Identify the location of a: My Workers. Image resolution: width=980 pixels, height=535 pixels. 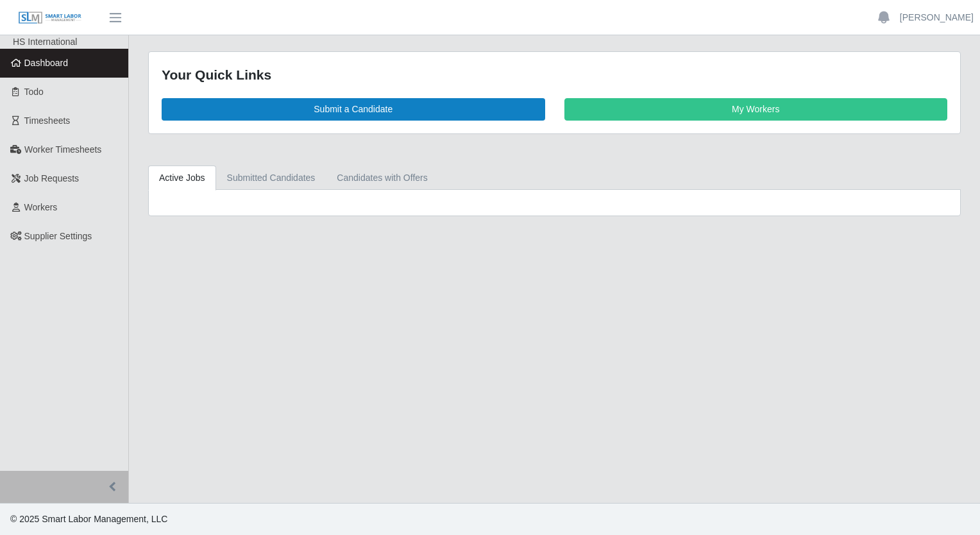
(756, 109).